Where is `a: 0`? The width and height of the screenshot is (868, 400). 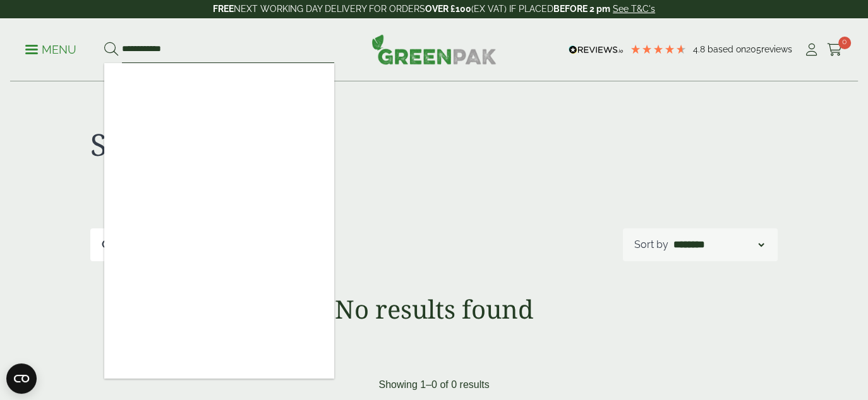
a: 0 is located at coordinates (835, 50).